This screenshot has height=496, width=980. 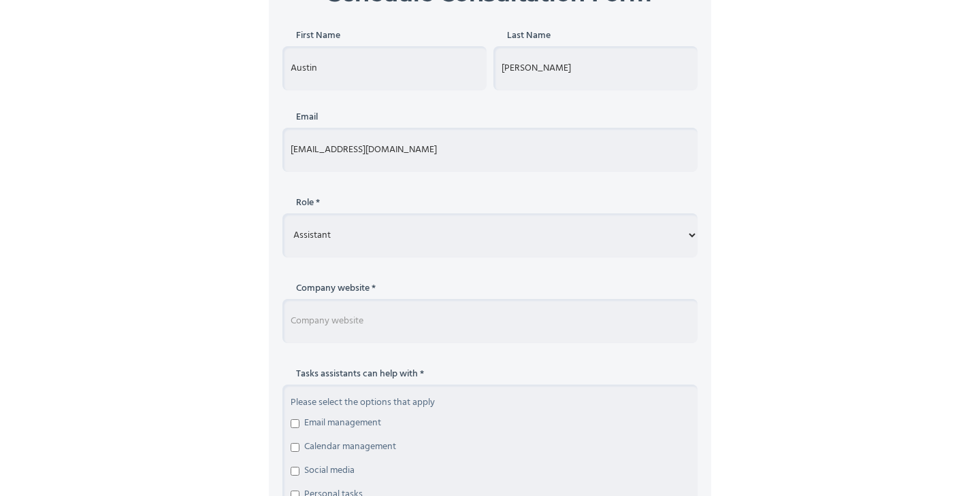 What do you see at coordinates (384, 36) in the screenshot?
I see `h5: First Name` at bounding box center [384, 36].